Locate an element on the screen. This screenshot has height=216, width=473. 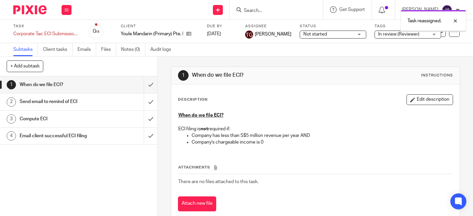
a: Files is located at coordinates (108, 50).